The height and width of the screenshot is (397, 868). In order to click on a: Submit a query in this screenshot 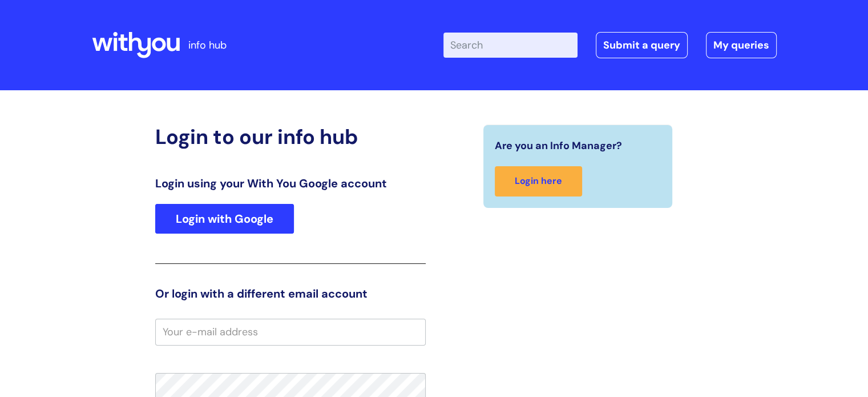, I will do `click(642, 45)`.